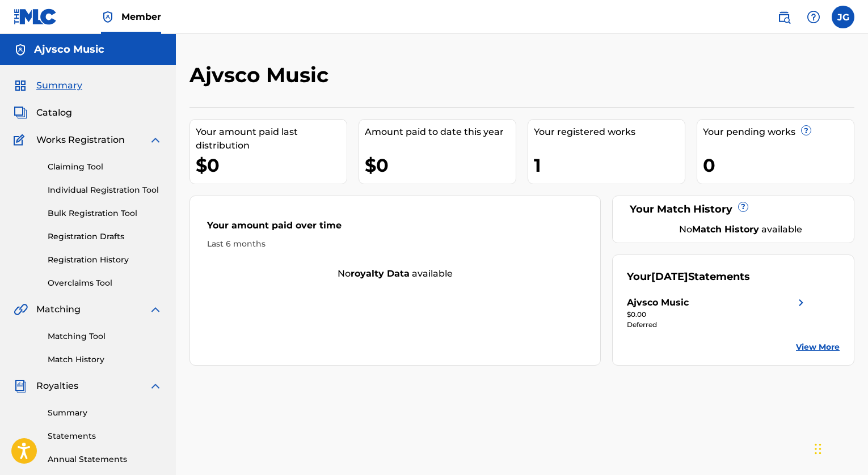 This screenshot has height=475, width=868. I want to click on a: Public Search, so click(784, 17).